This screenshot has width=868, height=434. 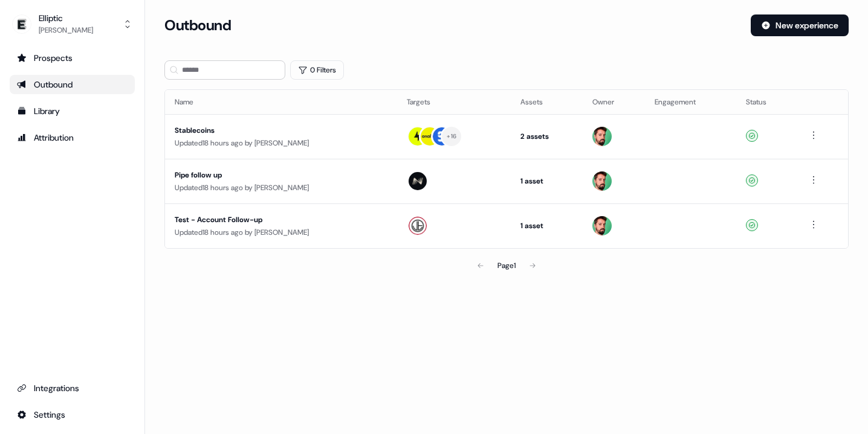 What do you see at coordinates (72, 415) in the screenshot?
I see `button: Go to integrations` at bounding box center [72, 415].